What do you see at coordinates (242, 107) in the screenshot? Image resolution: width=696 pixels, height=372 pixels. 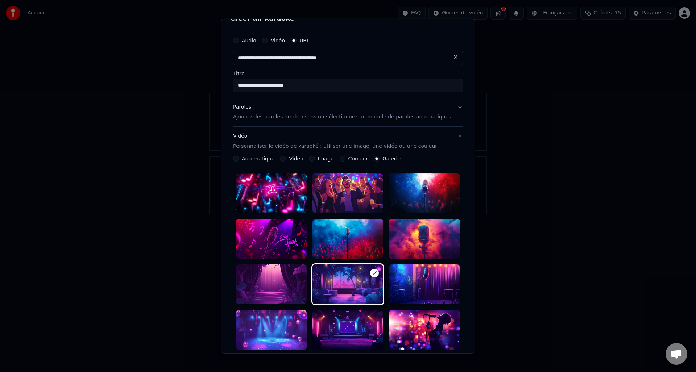 I see `div: Paroles` at bounding box center [242, 107].